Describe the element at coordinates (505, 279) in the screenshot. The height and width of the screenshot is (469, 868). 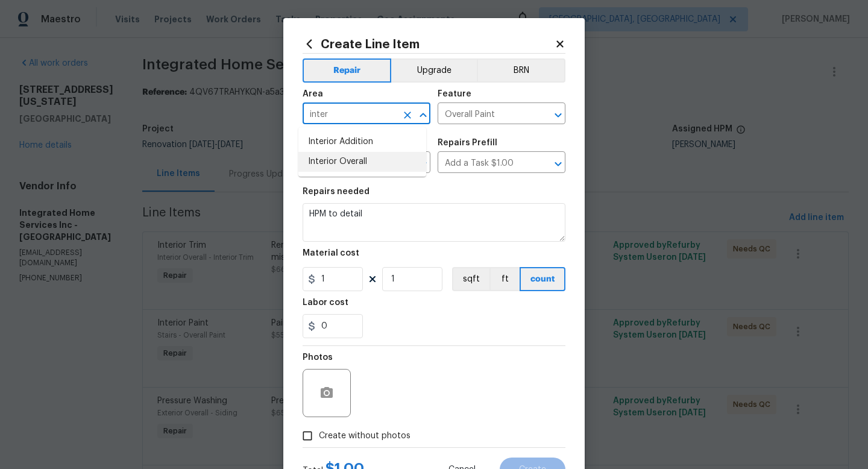
I see `button: ft` at that location.